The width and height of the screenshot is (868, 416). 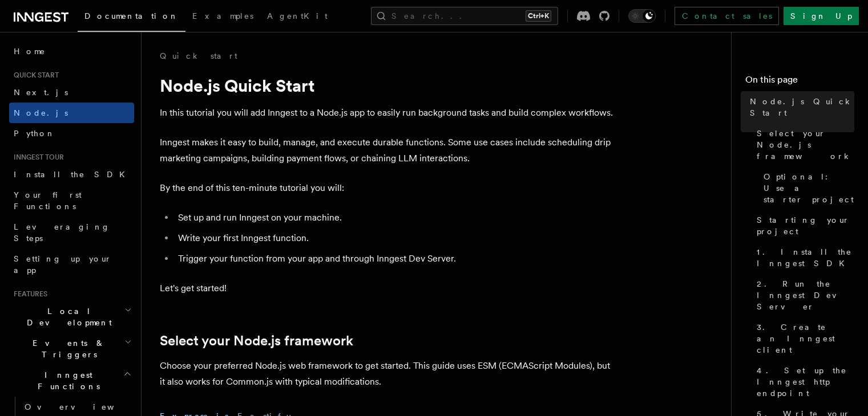 What do you see at coordinates (71, 264) in the screenshot?
I see `a: Setting up your app` at bounding box center [71, 264].